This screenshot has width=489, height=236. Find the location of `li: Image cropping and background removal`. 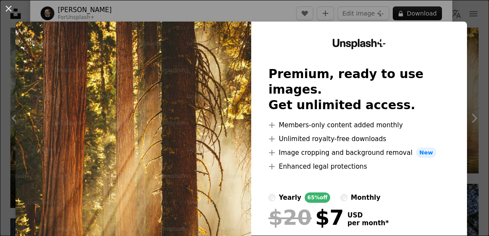

li: Image cropping and background removal is located at coordinates (359, 153).